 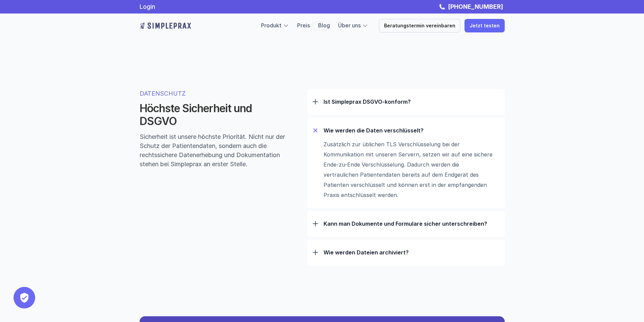 I want to click on p: Kann man Dokumente und Formulare sicher unterschreiben?, so click(x=412, y=224).